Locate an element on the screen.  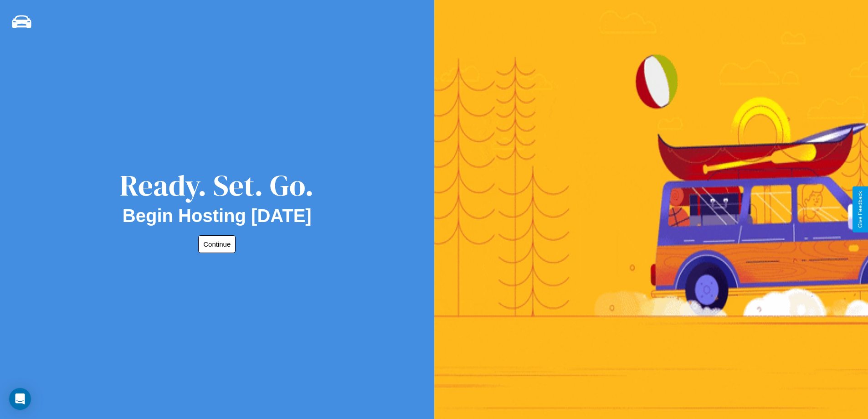
div: Open Intercom Messenger is located at coordinates (20, 399).